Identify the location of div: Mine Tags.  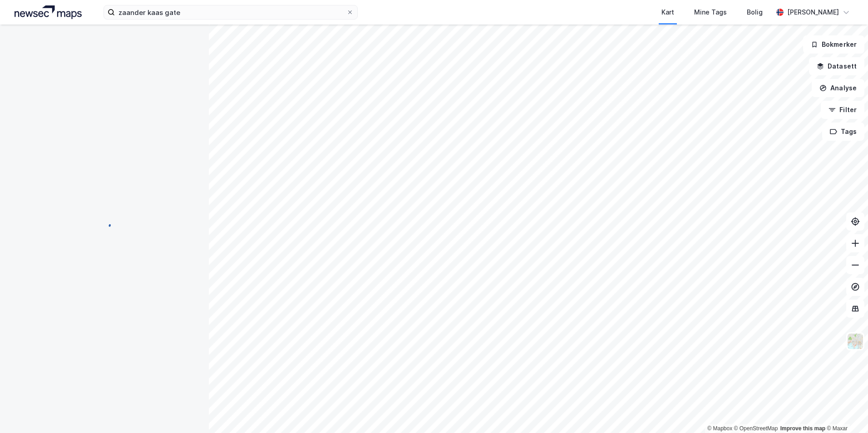
(711, 12).